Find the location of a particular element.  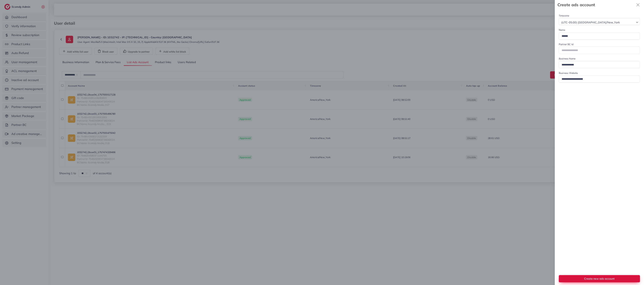

label: Partner BC Id is located at coordinates (566, 44).